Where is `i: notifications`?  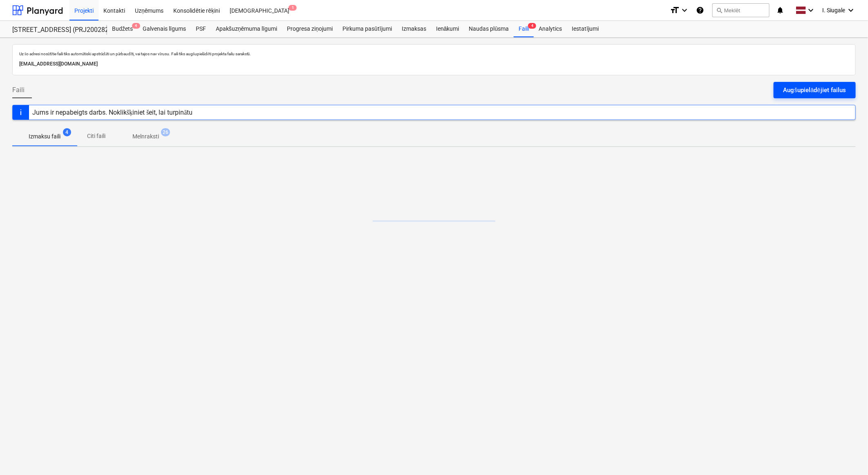
i: notifications is located at coordinates (780, 10).